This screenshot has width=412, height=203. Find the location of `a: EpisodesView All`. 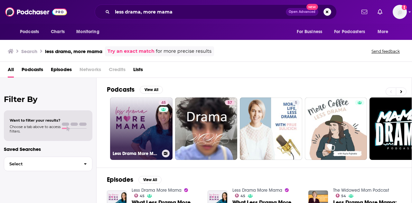

a: EpisodesView All is located at coordinates (134, 180).